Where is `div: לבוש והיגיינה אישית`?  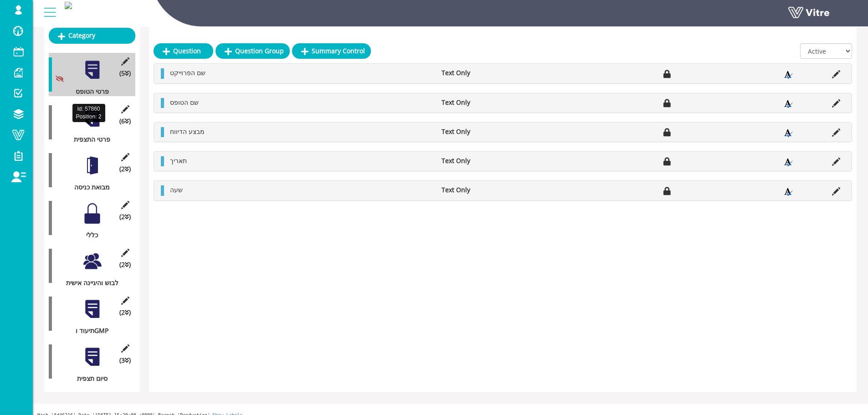
div: לבוש והיגיינה אישית is located at coordinates (88, 282).